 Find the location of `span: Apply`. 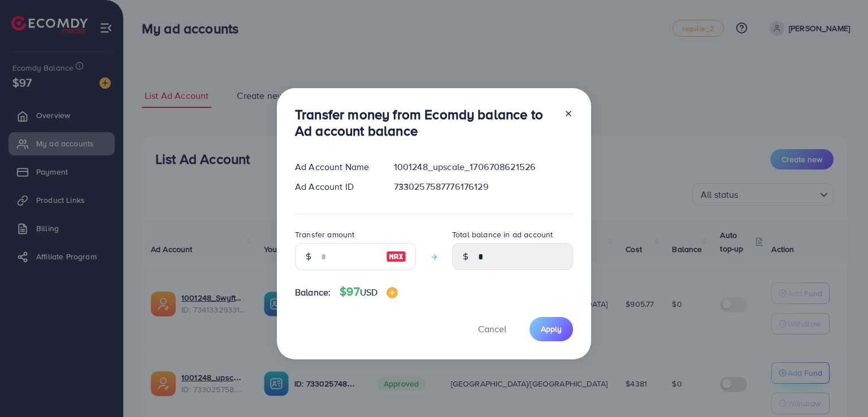

span: Apply is located at coordinates (551, 329).